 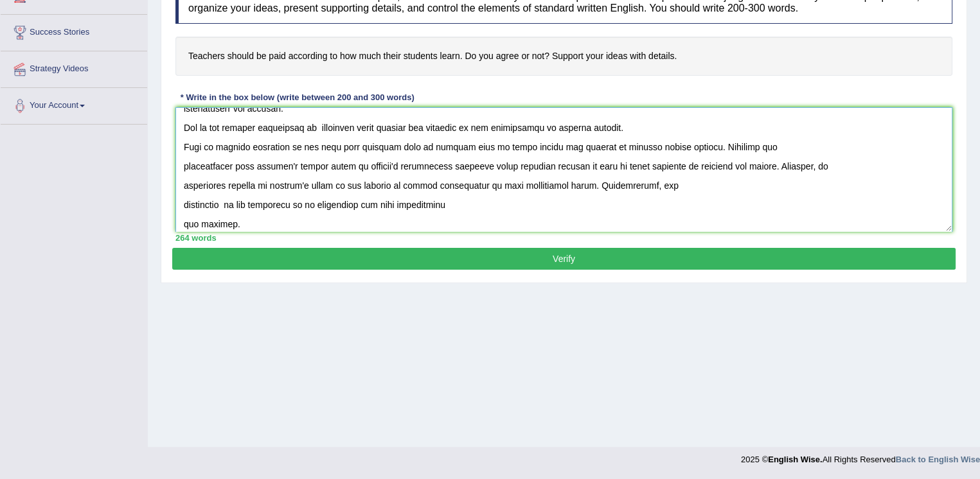 I want to click on a: Success Stories, so click(x=74, y=31).